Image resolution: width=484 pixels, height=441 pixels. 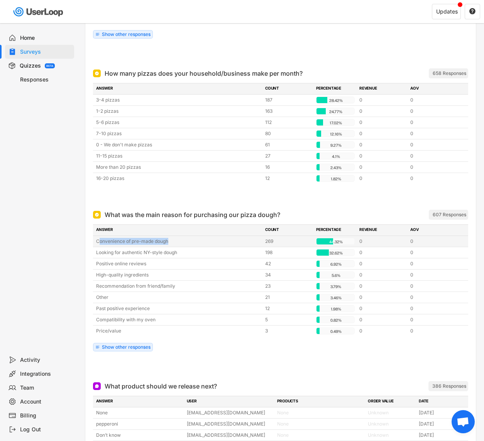 What do you see at coordinates (288, 111) in the screenshot?
I see `div: 163` at bounding box center [288, 111].